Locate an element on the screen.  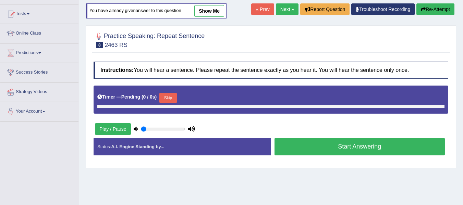
a: Strategy Videos is located at coordinates (39, 91).